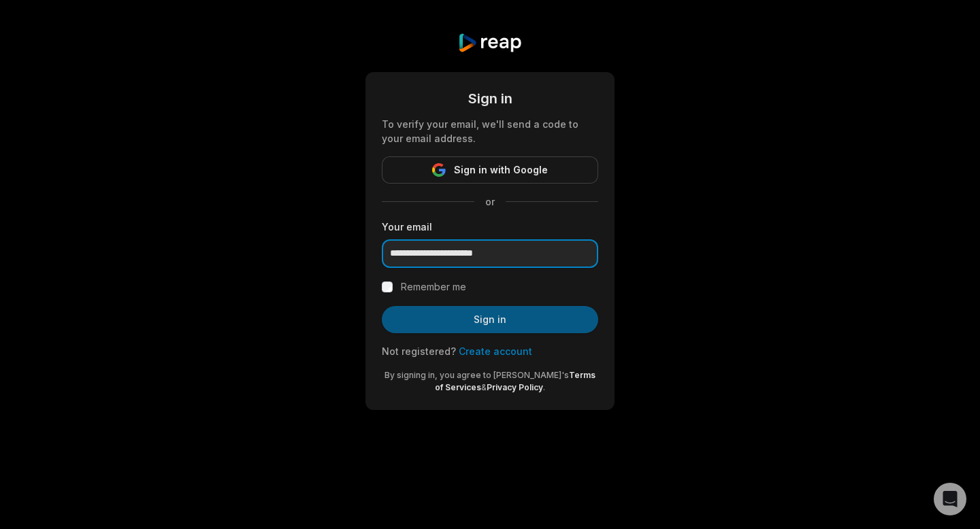 This screenshot has width=980, height=529. Describe the element at coordinates (490, 227) in the screenshot. I see `label: Your email` at that location.